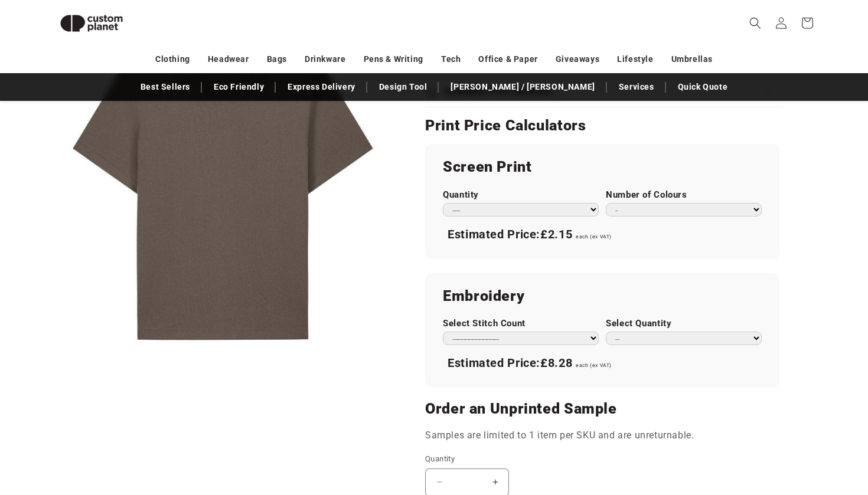 The width and height of the screenshot is (868, 495). What do you see at coordinates (393, 59) in the screenshot?
I see `a: Pens & Writing` at bounding box center [393, 59].